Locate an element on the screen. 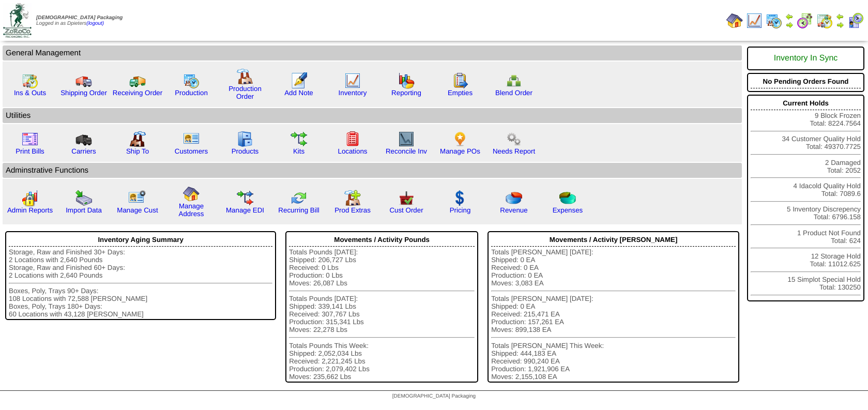  img: import.gif is located at coordinates (84, 198).